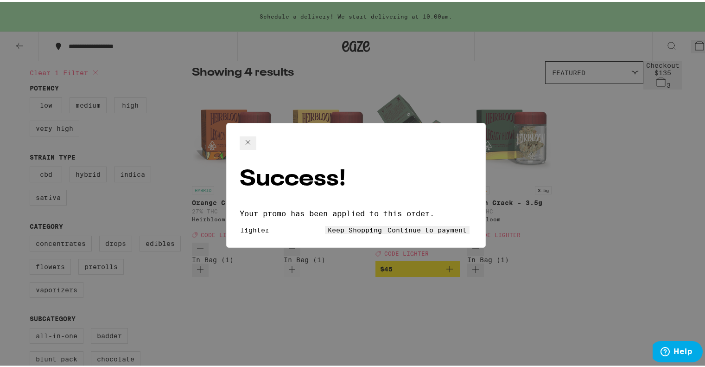 Image resolution: width=705 pixels, height=367 pixels. What do you see at coordinates (355, 228) in the screenshot?
I see `button: Keep Shopping` at bounding box center [355, 228].